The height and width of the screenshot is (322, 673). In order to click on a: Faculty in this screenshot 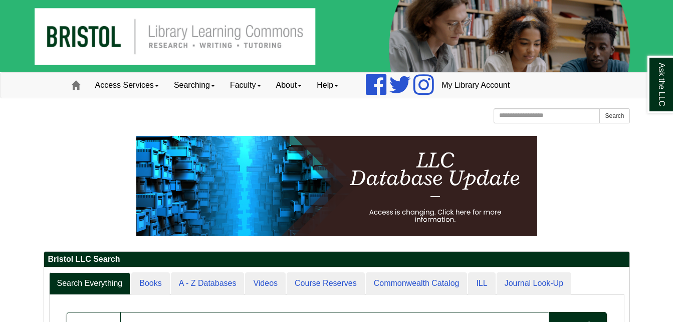, I will do `click(246, 85)`.